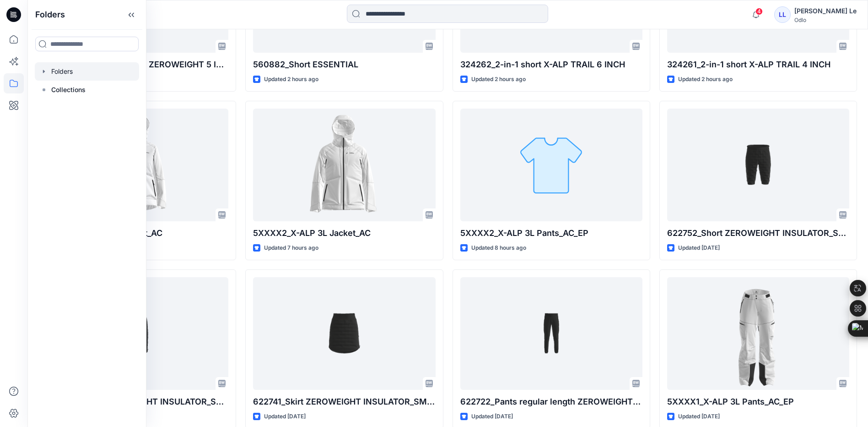 Image resolution: width=868 pixels, height=427 pixels. I want to click on p: 5XXXX2_X-ALP 3L Pants_AC_EP, so click(552, 233).